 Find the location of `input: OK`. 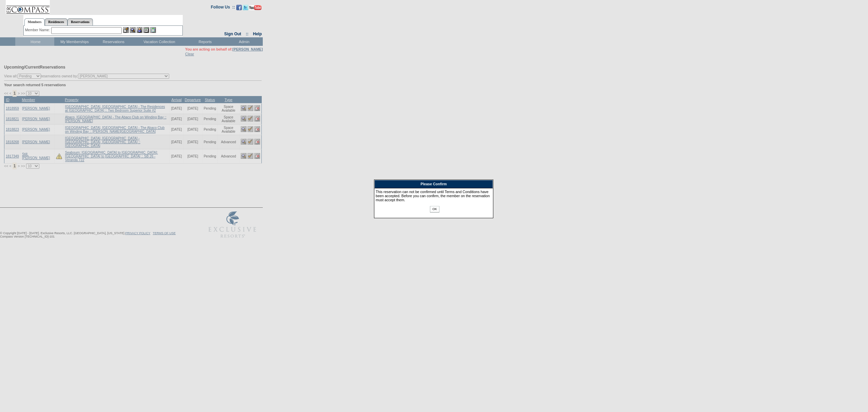

input: OK is located at coordinates (435, 209).